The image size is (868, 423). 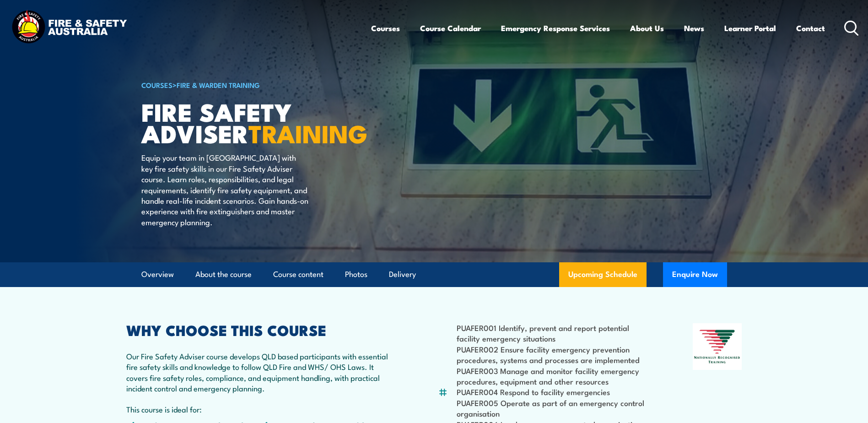 What do you see at coordinates (555, 28) in the screenshot?
I see `a: Emergency Response Services` at bounding box center [555, 28].